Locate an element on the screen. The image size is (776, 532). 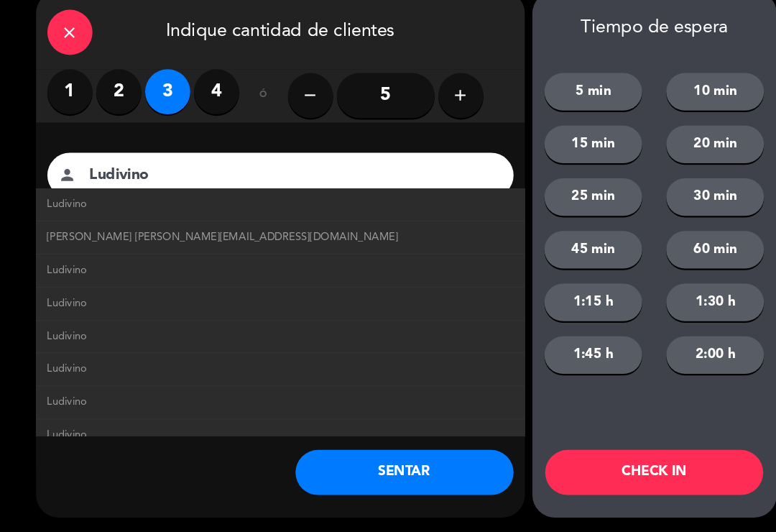
i: person is located at coordinates (65, 191).